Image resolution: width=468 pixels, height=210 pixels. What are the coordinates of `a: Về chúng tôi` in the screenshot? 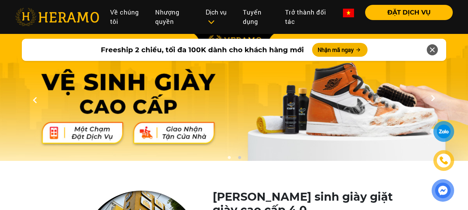 It's located at (127, 17).